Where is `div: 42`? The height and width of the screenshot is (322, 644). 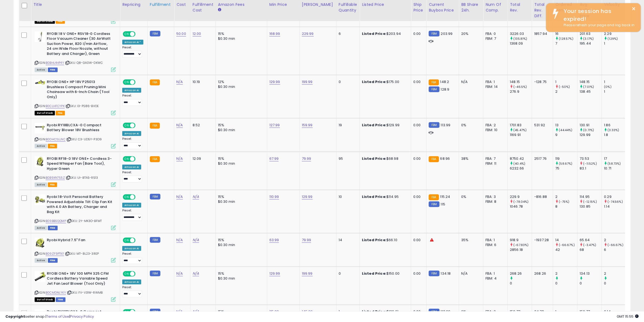 div: 42 is located at coordinates (566, 250).